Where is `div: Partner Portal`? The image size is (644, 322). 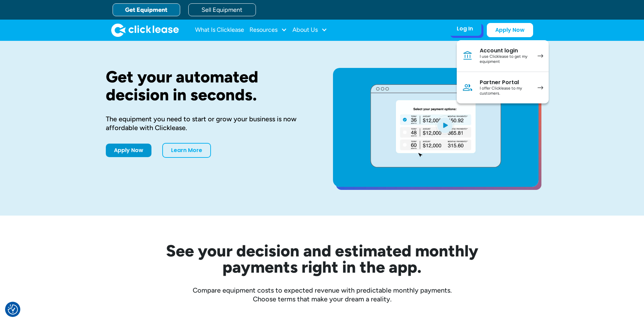 div: Partner Portal is located at coordinates (504, 82).